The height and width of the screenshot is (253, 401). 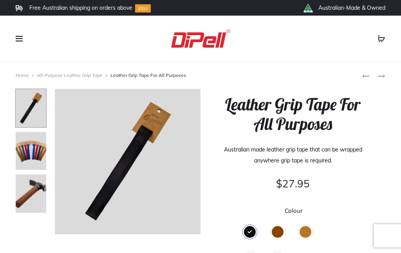 I want to click on h1: Leather Grip Tape For All Purposes, so click(x=293, y=115).